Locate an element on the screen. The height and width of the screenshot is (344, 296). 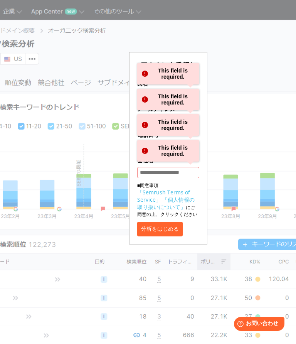
a: 「個人情報の取り扱いについて」 is located at coordinates (166, 203).